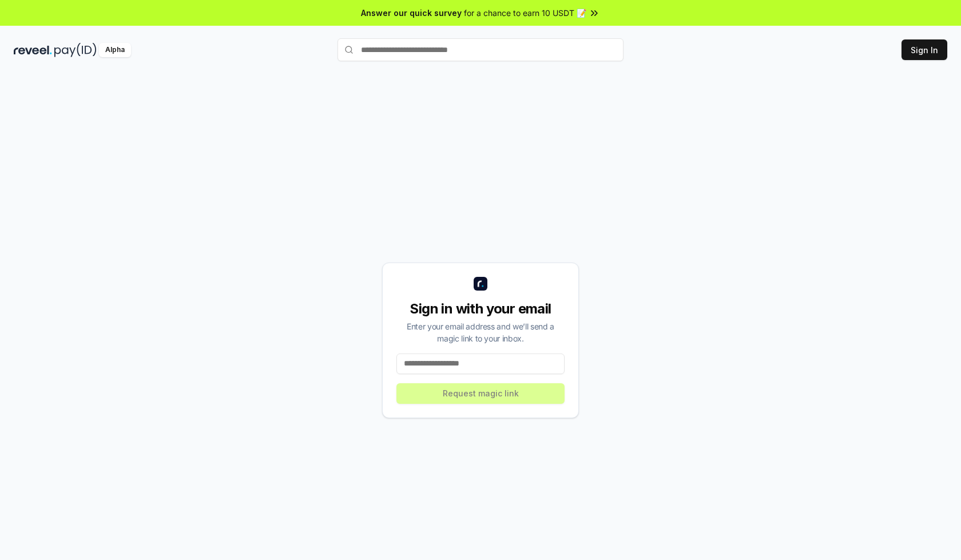 This screenshot has height=560, width=961. What do you see at coordinates (115, 50) in the screenshot?
I see `div: Alpha` at bounding box center [115, 50].